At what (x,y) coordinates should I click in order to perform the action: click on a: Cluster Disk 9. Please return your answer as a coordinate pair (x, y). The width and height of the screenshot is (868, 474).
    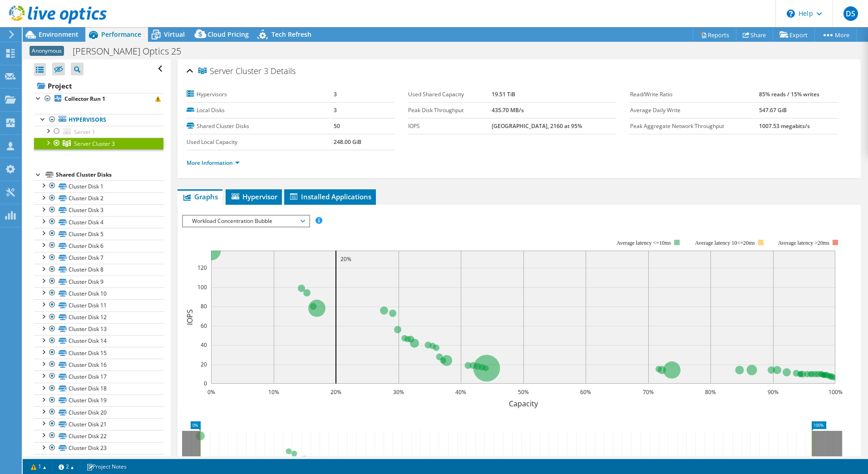
    Looking at the image, I should click on (98, 282).